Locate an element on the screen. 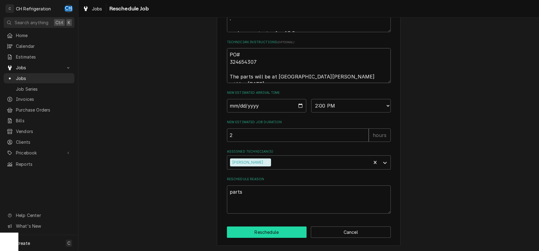 This screenshot has height=251, width=539. div: Technician Instructions is located at coordinates (309, 61).